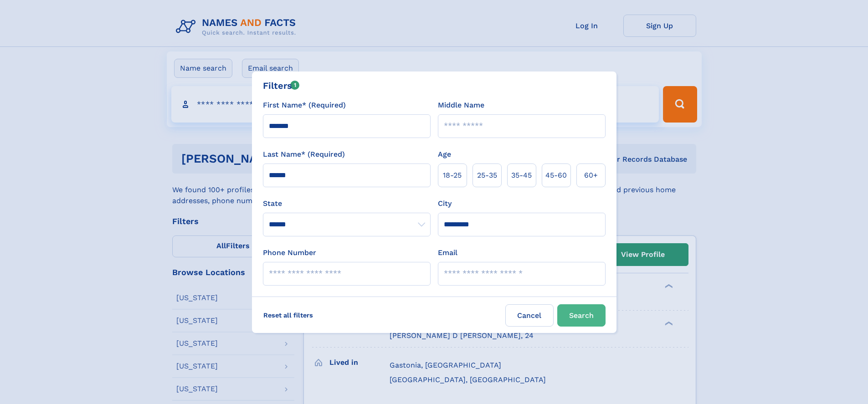  I want to click on span: 35‑45, so click(521, 175).